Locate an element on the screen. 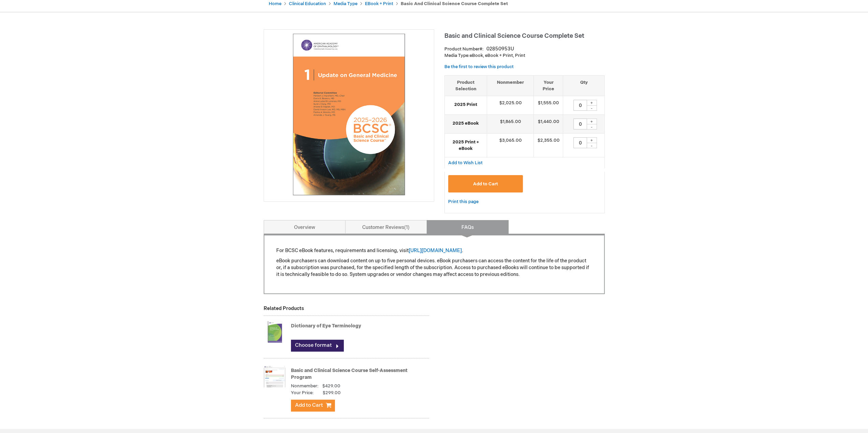 This screenshot has height=433, width=868. img: Dictionary of Eye Terminology is located at coordinates (275, 332).